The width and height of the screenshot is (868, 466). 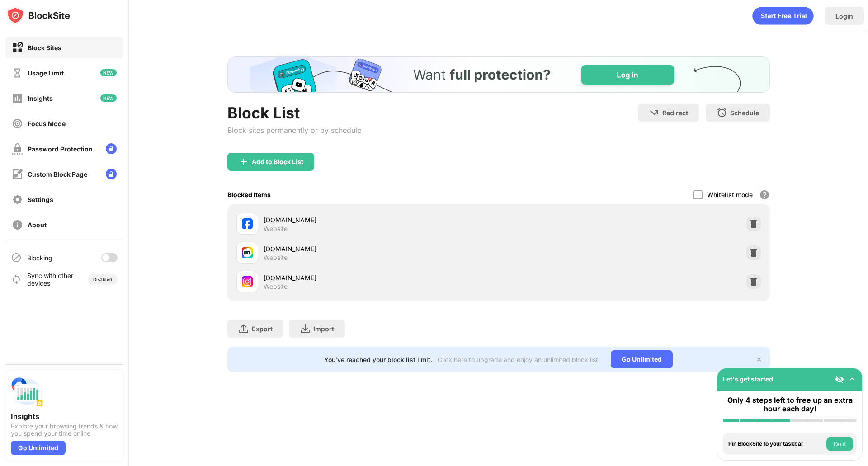 I want to click on img: insights-off.svg, so click(x=17, y=98).